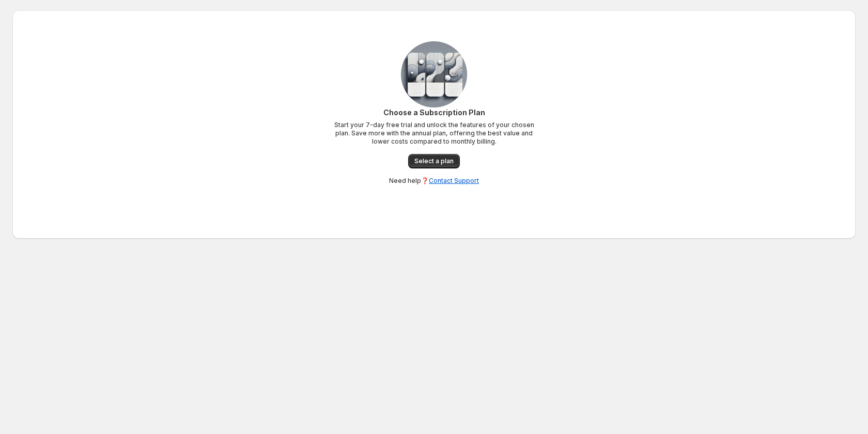  What do you see at coordinates (453, 180) in the screenshot?
I see `a: Contact Support` at bounding box center [453, 180].